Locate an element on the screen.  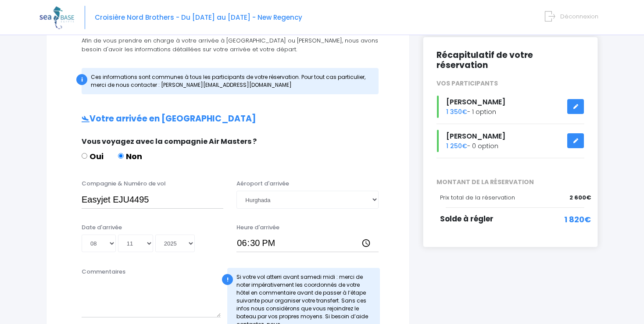
span: 1 820€ is located at coordinates (578, 219).